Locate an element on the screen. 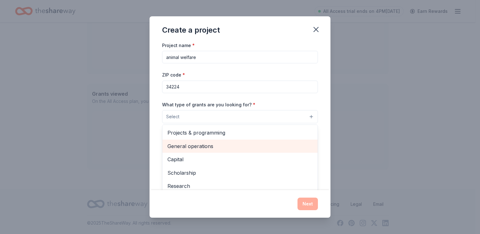 Image resolution: width=480 pixels, height=234 pixels. span: Scholarship is located at coordinates (240, 173).